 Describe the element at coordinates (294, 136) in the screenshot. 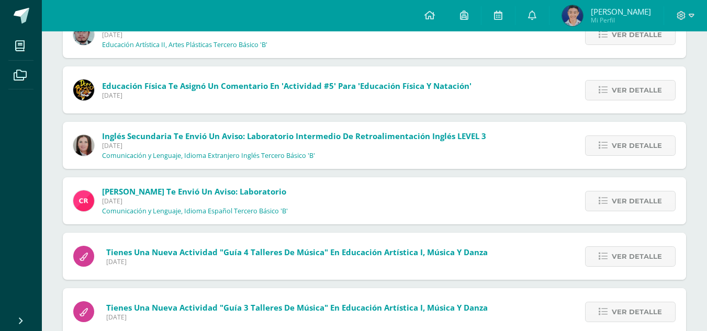

I see `span: Inglés Secundaria te envió un aviso: Laboratorio Intermedio de Retroalimentación Inglés LEVEL 3` at that location.